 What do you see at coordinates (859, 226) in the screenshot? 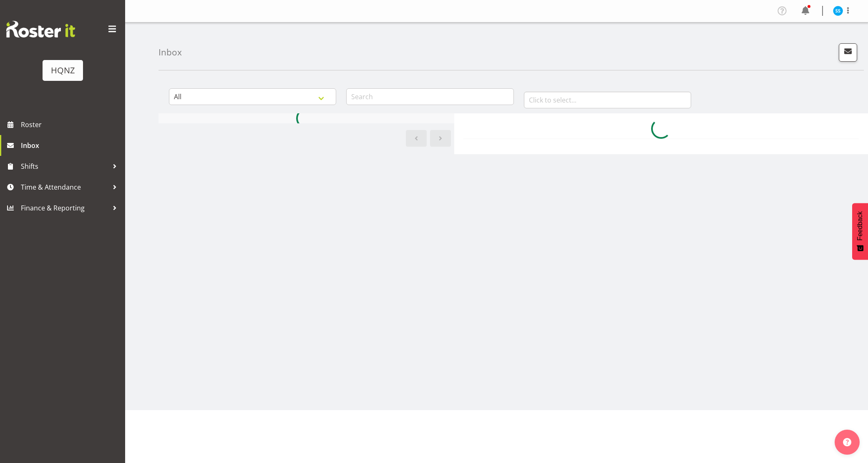
I see `span: Feedback` at bounding box center [859, 226].